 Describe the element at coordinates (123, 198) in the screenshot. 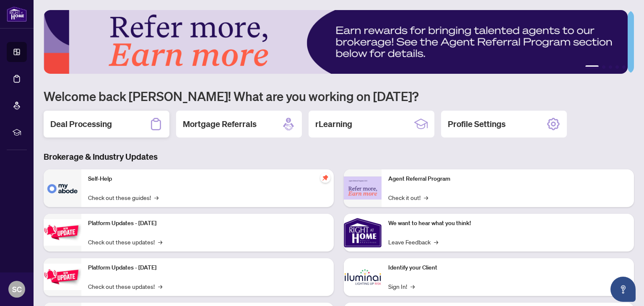

I see `a: Check out these guides!→` at that location.